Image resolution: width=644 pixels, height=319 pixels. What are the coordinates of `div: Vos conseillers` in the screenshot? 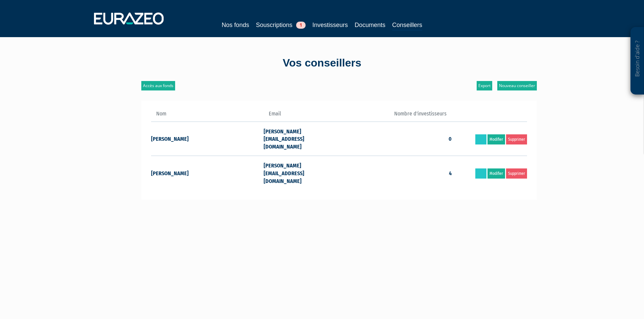 It's located at (322, 63).